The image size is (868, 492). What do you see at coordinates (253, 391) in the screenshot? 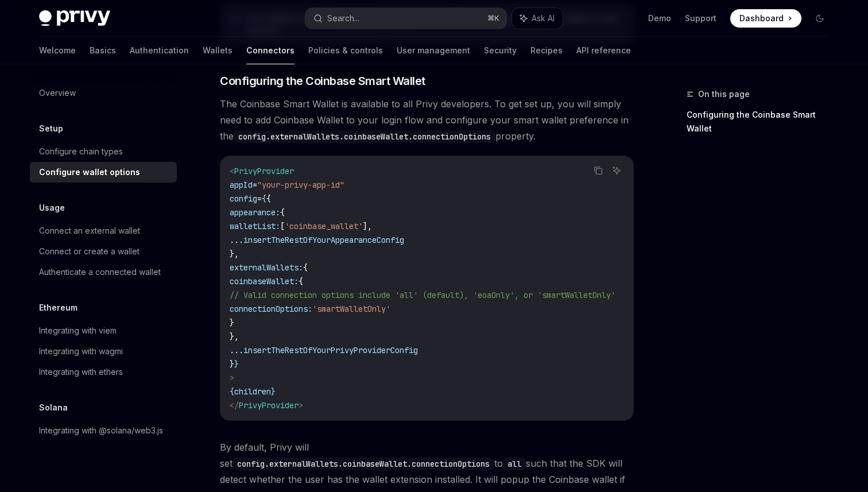
I see `span: children` at bounding box center [253, 391].